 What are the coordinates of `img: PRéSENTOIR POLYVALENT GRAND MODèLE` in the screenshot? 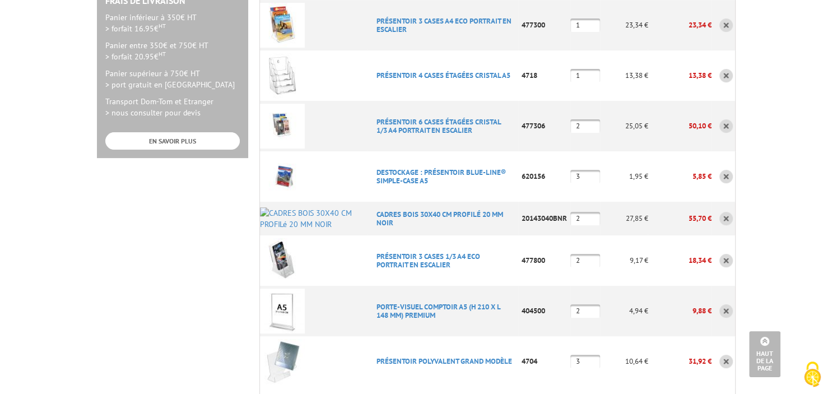 It's located at (282, 361).